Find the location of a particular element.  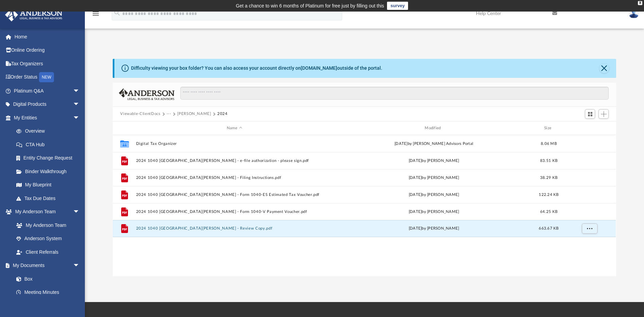

img: Anderson Advisors Platinum Portal is located at coordinates (33, 15).